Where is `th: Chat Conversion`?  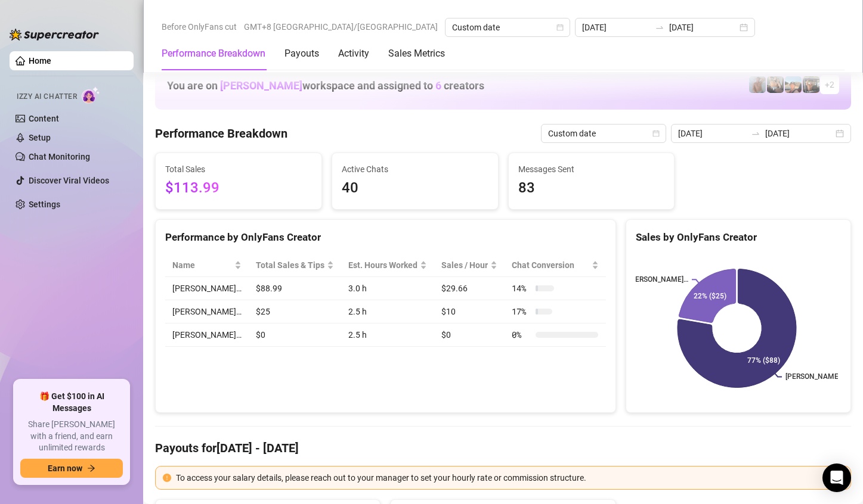 th: Chat Conversion is located at coordinates (555, 265).